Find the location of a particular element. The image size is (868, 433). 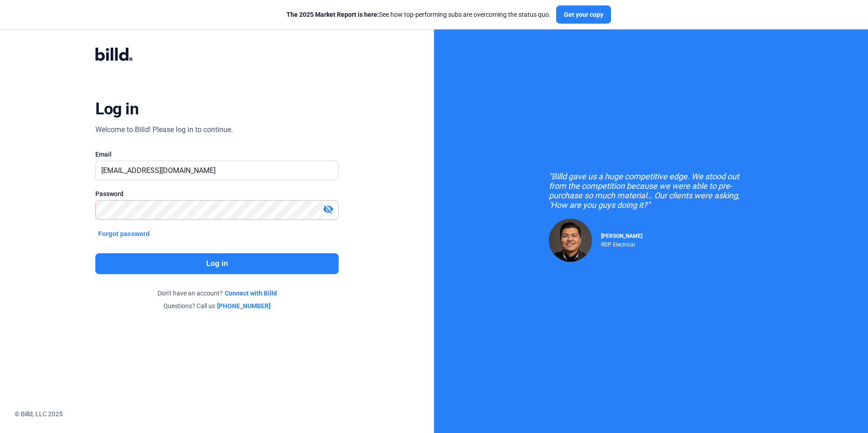

div: Password is located at coordinates (217, 194).